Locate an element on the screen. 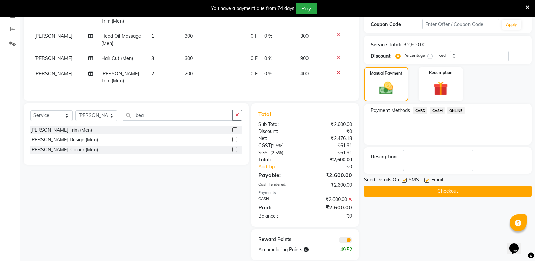 This screenshot has height=261, width=535. label: Percentage is located at coordinates (414, 55).